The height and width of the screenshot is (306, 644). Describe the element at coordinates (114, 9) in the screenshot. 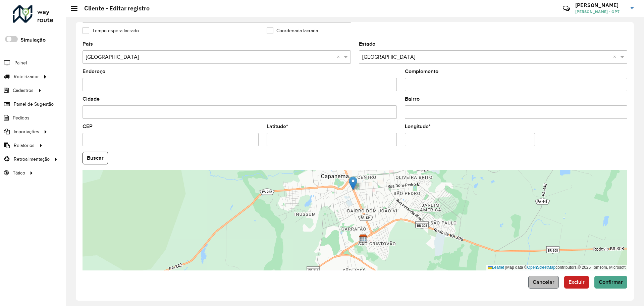

I see `h2: Cliente - Editar registro` at that location.